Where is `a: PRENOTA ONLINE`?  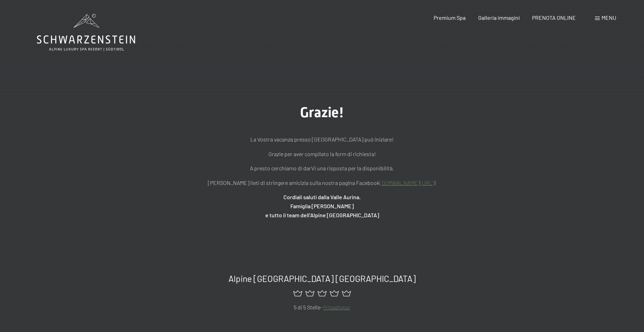 a: PRENOTA ONLINE is located at coordinates (554, 17).